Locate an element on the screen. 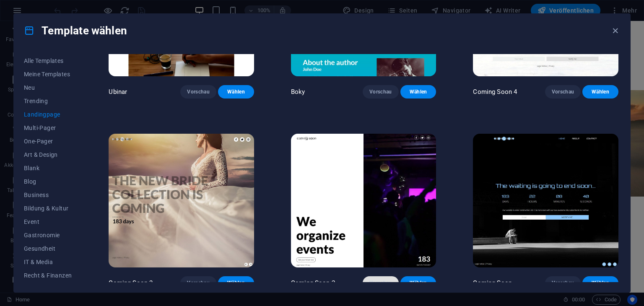 Image resolution: width=644 pixels, height=306 pixels. button: Blog is located at coordinates (48, 181).